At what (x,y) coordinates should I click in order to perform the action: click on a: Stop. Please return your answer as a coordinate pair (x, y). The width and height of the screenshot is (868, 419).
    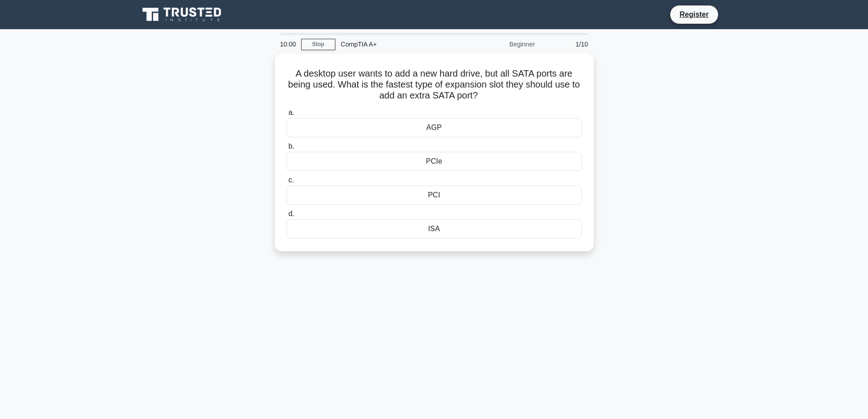
    Looking at the image, I should click on (318, 45).